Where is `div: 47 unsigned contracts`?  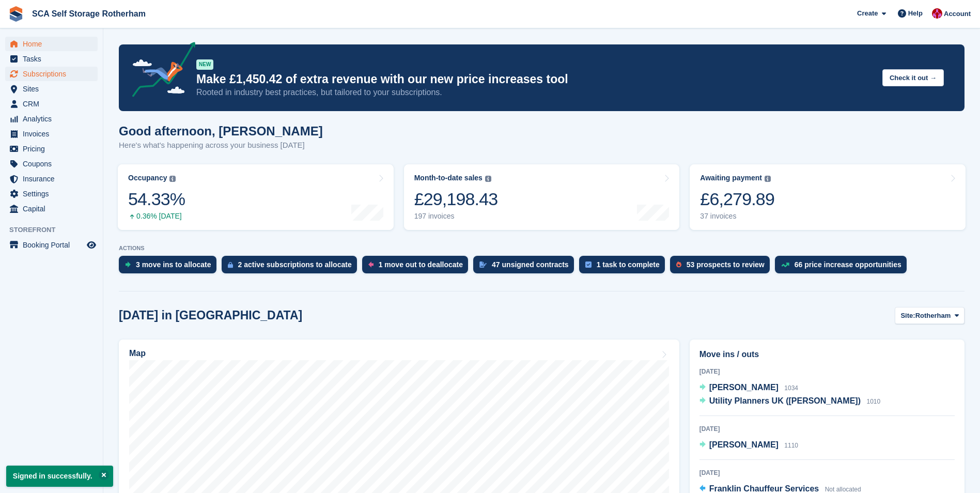 div: 47 unsigned contracts is located at coordinates (530, 264).